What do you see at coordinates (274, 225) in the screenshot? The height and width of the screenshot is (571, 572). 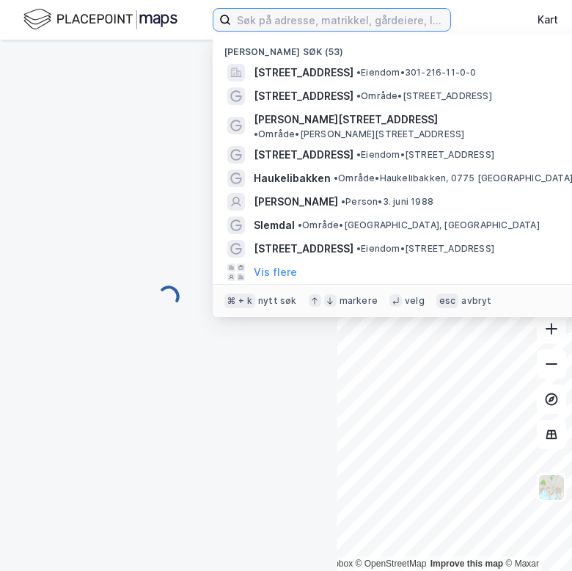 I see `span: Slemdal` at bounding box center [274, 225].